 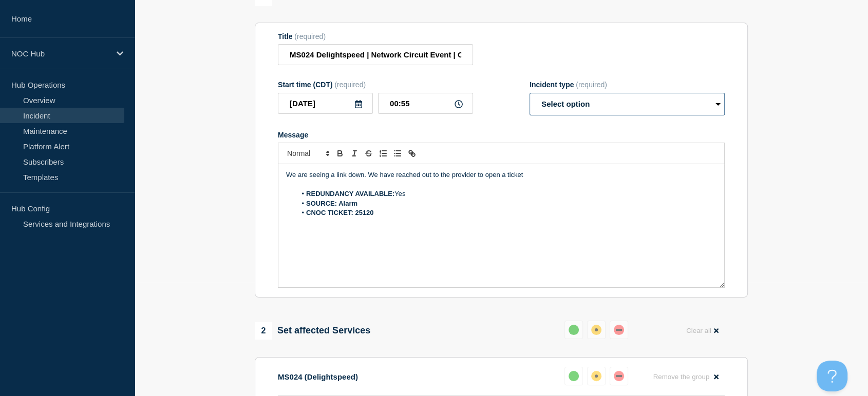 What do you see at coordinates (375, 54) in the screenshot?
I see `input: Title` at bounding box center [375, 54].